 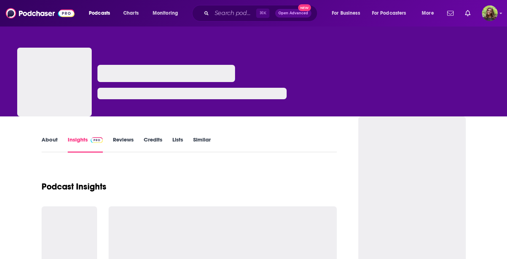 What do you see at coordinates (262, 13) in the screenshot?
I see `div: Search podcasts, credits, & more...` at bounding box center [262, 13].